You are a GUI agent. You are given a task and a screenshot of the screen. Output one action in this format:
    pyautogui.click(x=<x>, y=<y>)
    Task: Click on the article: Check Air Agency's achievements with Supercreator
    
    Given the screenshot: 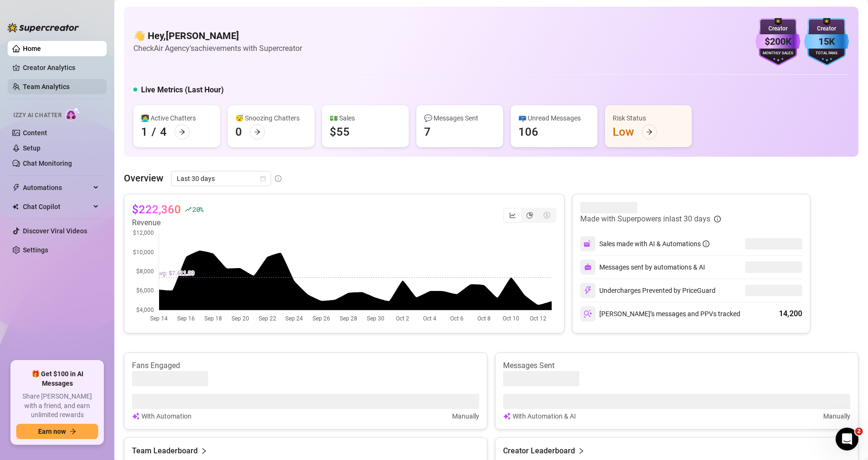 What is the action you would take?
    pyautogui.click(x=218, y=48)
    